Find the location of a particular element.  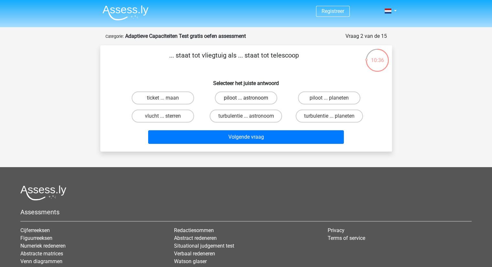

button: Volgende vraag is located at coordinates (246, 137).